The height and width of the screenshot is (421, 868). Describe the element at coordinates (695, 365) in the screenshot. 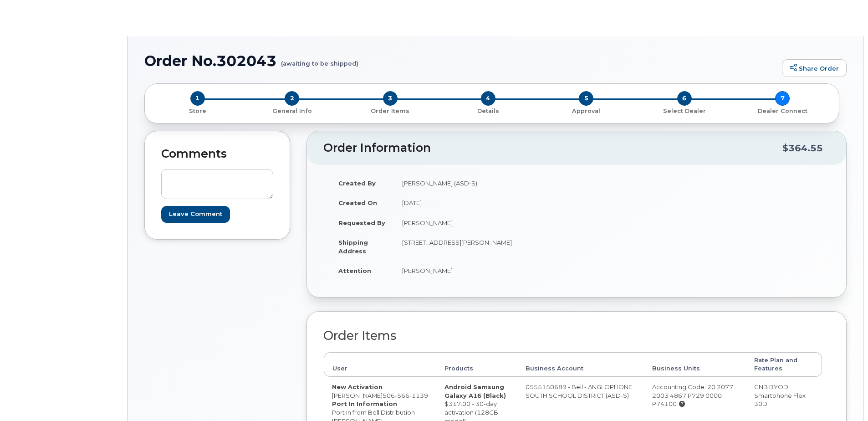

I see `th: Business Units` at that location.